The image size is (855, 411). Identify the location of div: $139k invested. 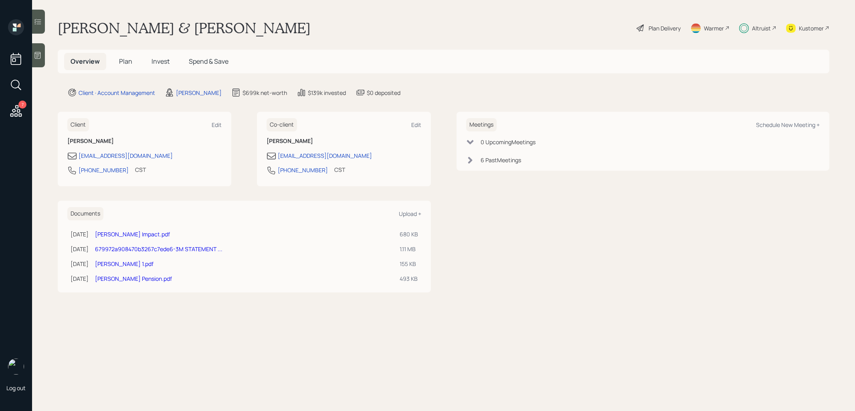
(327, 93).